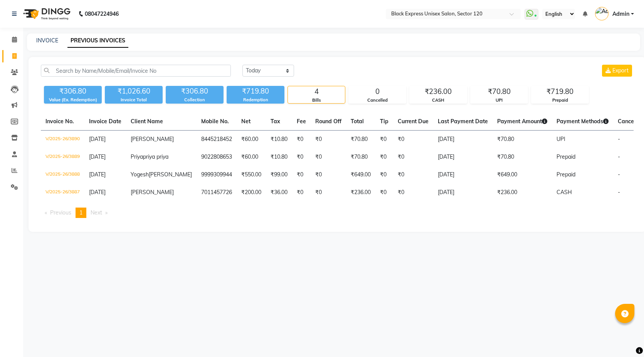  What do you see at coordinates (564, 193) in the screenshot?
I see `span: CASH` at bounding box center [564, 193].